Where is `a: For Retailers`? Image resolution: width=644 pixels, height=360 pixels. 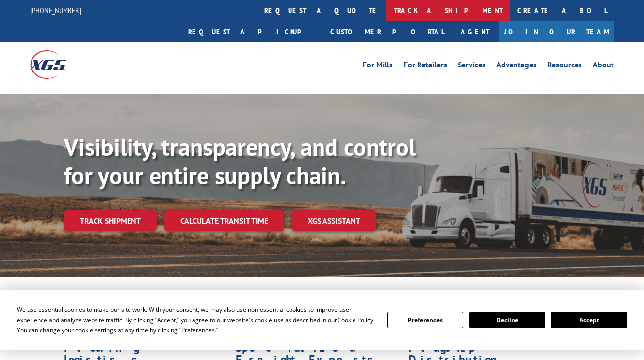
a: For Retailers is located at coordinates (425, 66).